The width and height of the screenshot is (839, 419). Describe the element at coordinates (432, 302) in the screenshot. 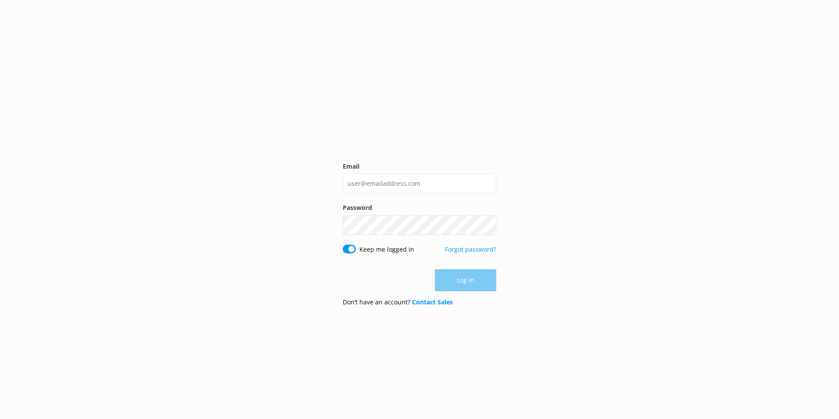

I see `a: Contact Sales` at that location.